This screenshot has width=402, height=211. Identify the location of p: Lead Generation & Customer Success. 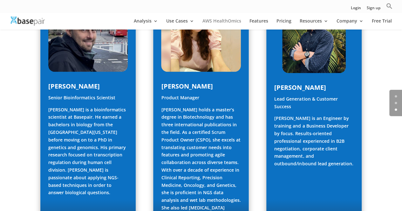
(314, 105).